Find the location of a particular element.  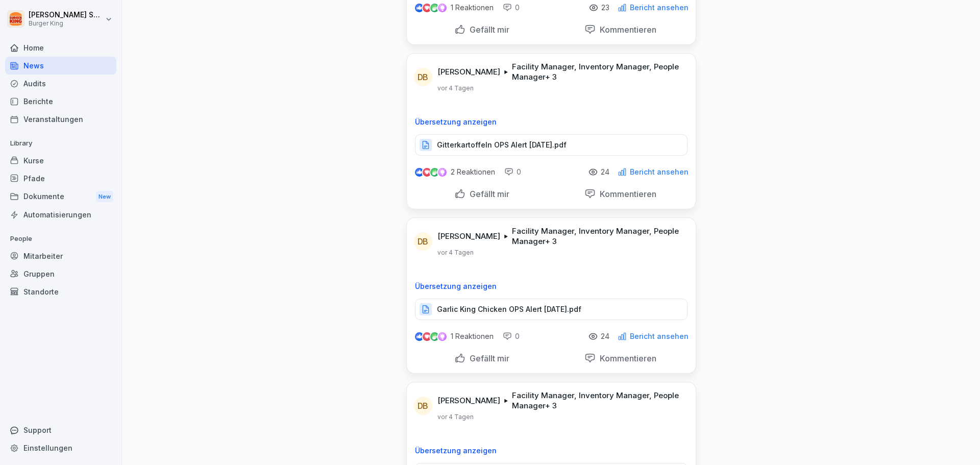

div: Kurse is located at coordinates (61, 160).